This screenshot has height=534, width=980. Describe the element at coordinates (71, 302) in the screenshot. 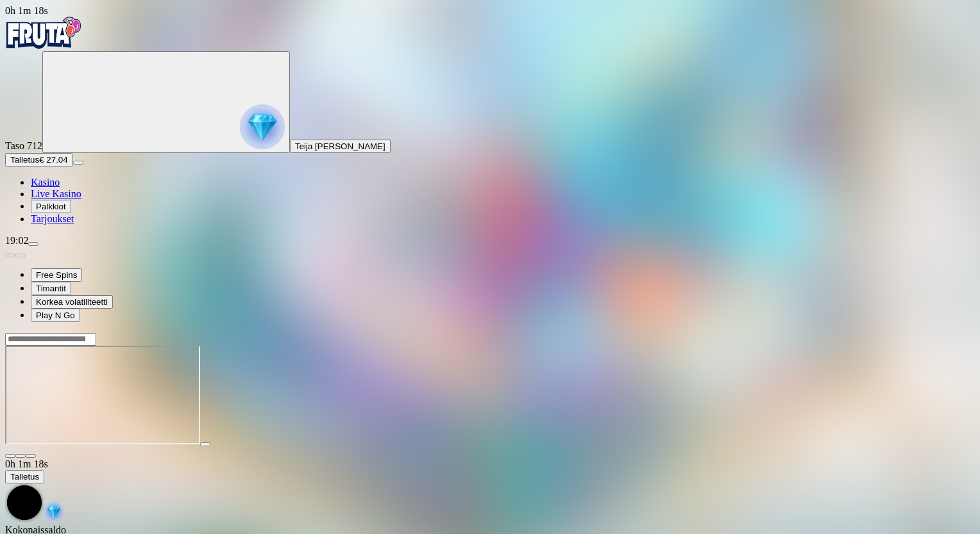

I see `span: Korkea volatiliteetti` at that location.